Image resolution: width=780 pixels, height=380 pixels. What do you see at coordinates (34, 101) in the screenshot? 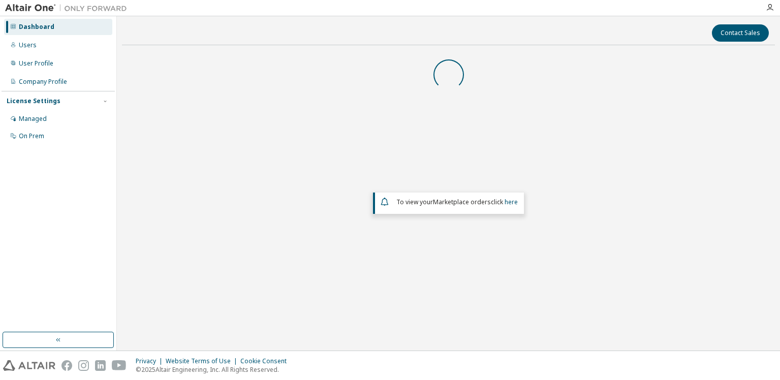
I see `div: License Settings` at bounding box center [34, 101].